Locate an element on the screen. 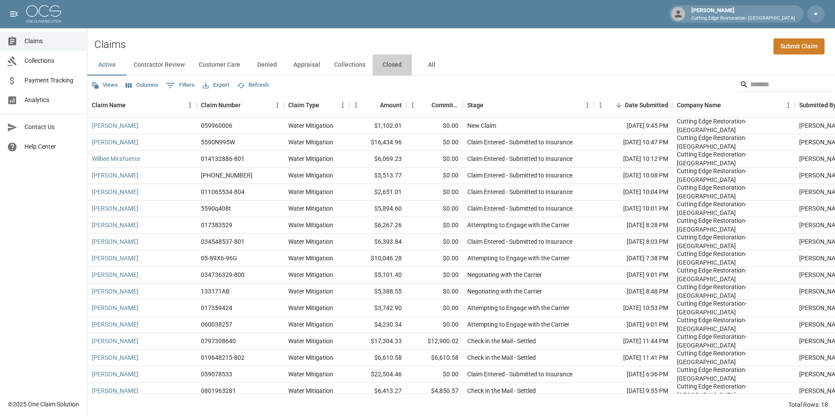 The image size is (835, 416). button: Show filters is located at coordinates (180, 86).